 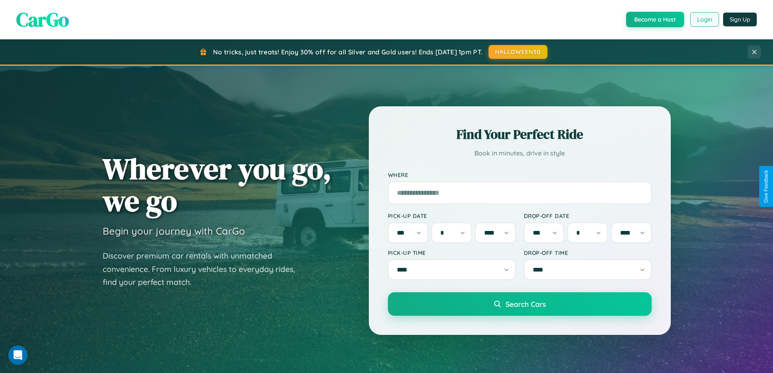 What do you see at coordinates (520, 134) in the screenshot?
I see `h2: Find Your Perfect Ride` at bounding box center [520, 134].